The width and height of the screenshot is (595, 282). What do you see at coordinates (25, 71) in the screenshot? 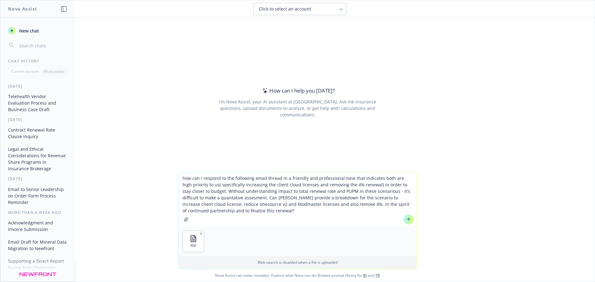
I see `p: Current account` at bounding box center [25, 71].